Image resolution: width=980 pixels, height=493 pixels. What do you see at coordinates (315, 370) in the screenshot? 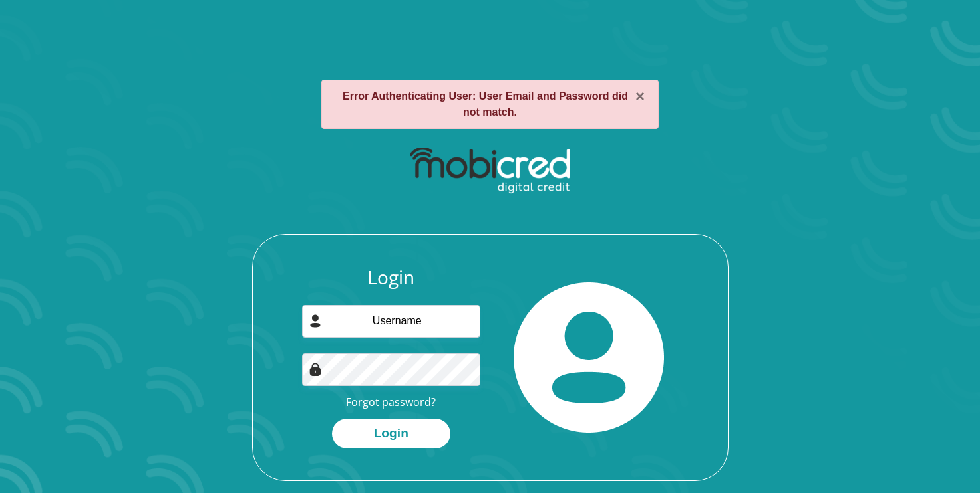
I see `img: Image` at bounding box center [315, 370].